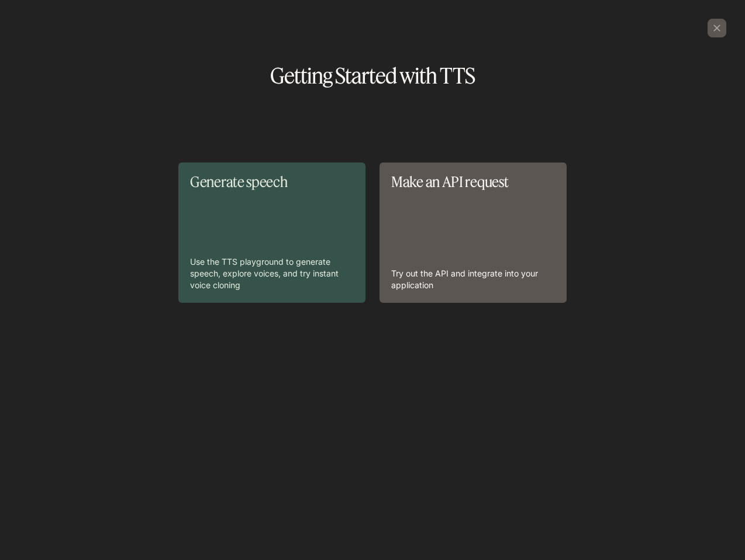  What do you see at coordinates (373, 76) in the screenshot?
I see `h1: Getting Started with TTS` at bounding box center [373, 76].